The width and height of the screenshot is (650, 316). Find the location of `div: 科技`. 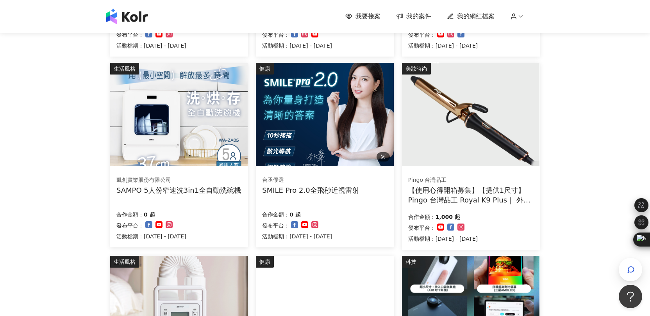

div: 科技 is located at coordinates (411, 262).